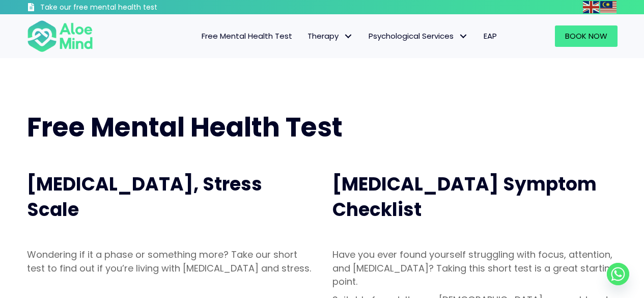  What do you see at coordinates (419, 36) in the screenshot?
I see `span: Psychological Services` at bounding box center [419, 36].